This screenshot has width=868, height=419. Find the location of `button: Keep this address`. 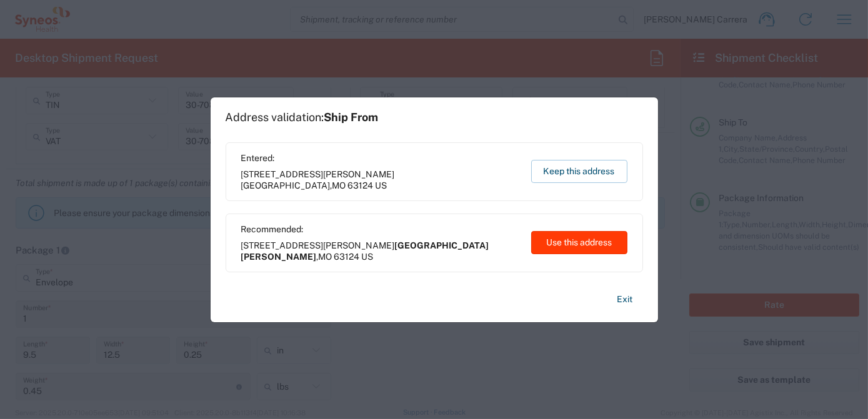

button: Keep this address is located at coordinates (580, 171).